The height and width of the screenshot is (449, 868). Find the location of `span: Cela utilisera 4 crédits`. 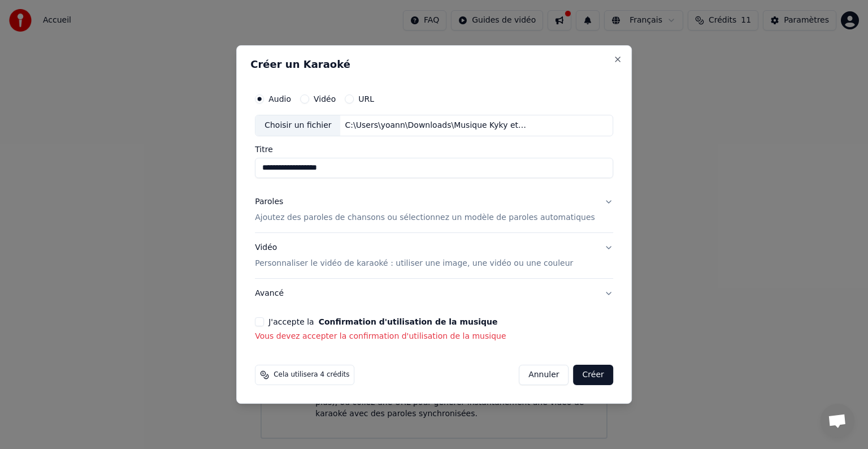

span: Cela utilisera 4 crédits is located at coordinates (311, 375).